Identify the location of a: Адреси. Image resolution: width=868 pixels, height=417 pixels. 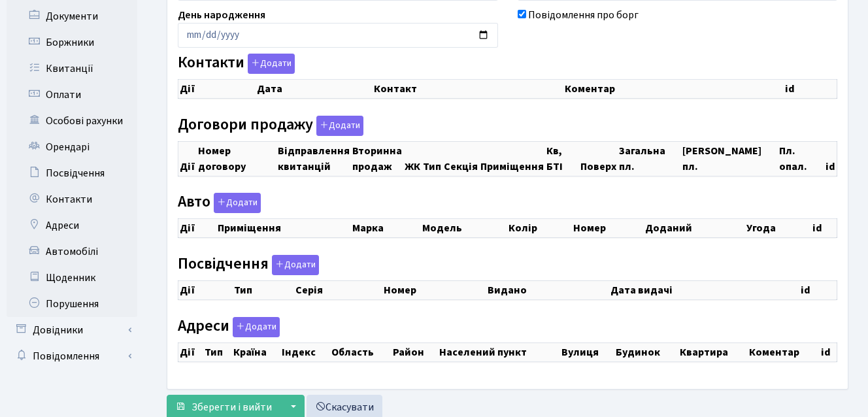
(72, 225).